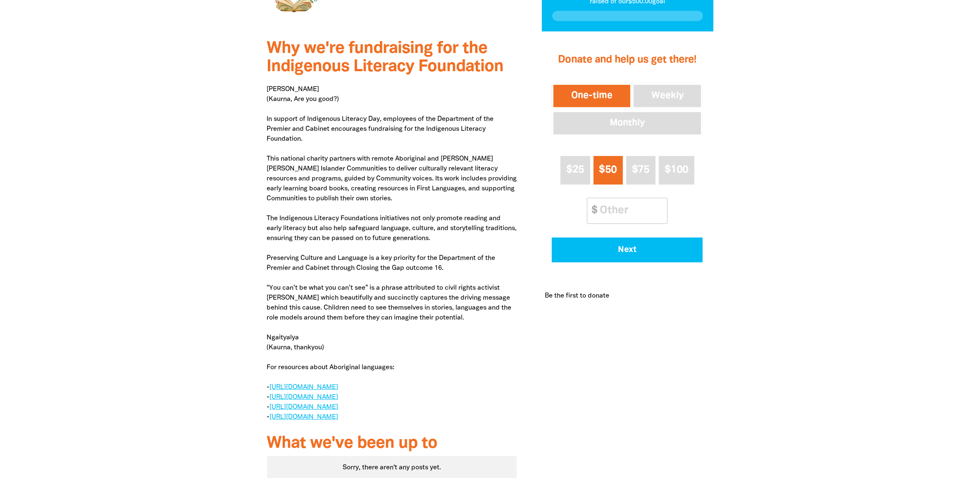  I want to click on button: One-time, so click(592, 96).